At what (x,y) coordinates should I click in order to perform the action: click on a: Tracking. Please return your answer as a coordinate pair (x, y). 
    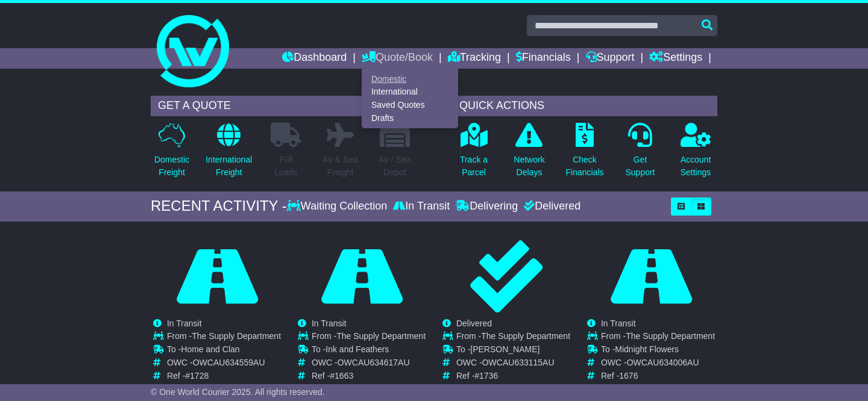
    Looking at the image, I should click on (474, 58).